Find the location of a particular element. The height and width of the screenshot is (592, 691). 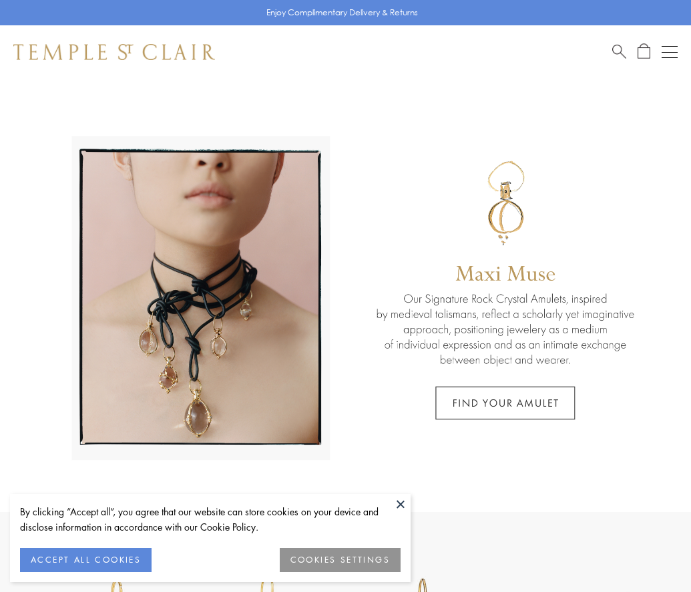

button: Open navigation is located at coordinates (669, 52).